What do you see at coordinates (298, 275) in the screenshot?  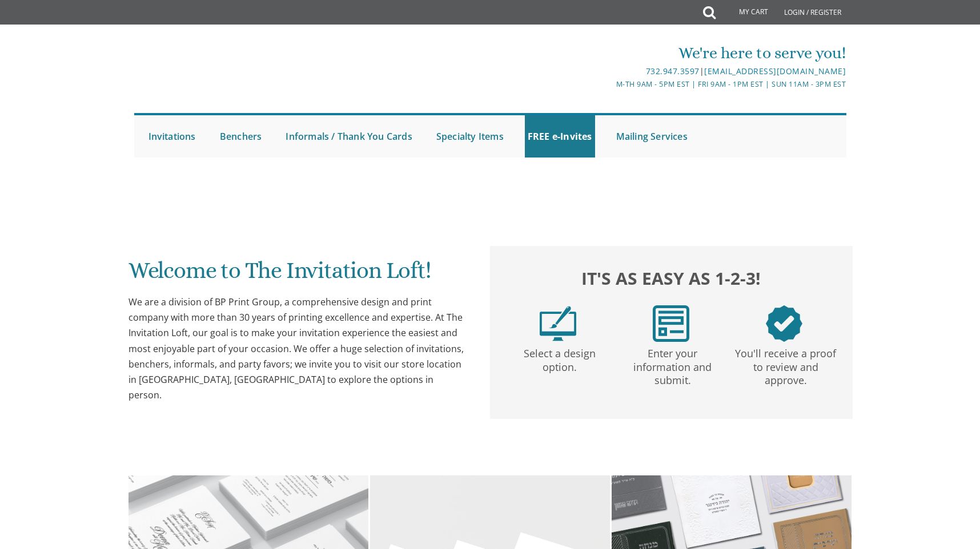 I see `h1: Welcome to The Invitation Loft!` at bounding box center [298, 275].